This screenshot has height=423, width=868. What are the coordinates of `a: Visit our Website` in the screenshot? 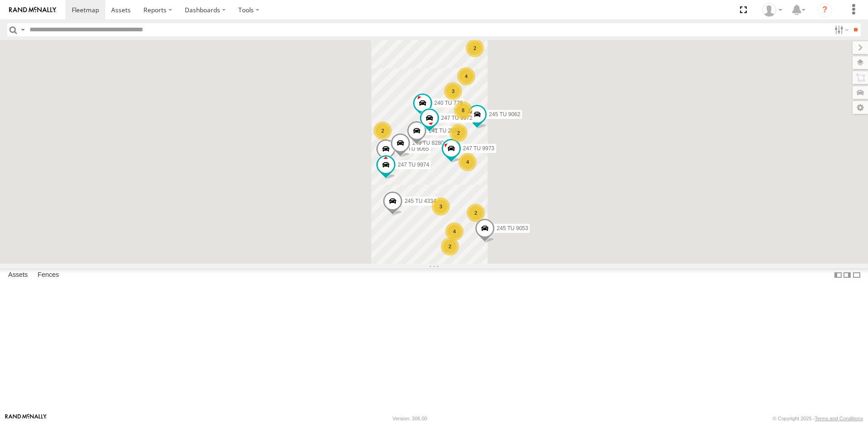 It's located at (26, 418).